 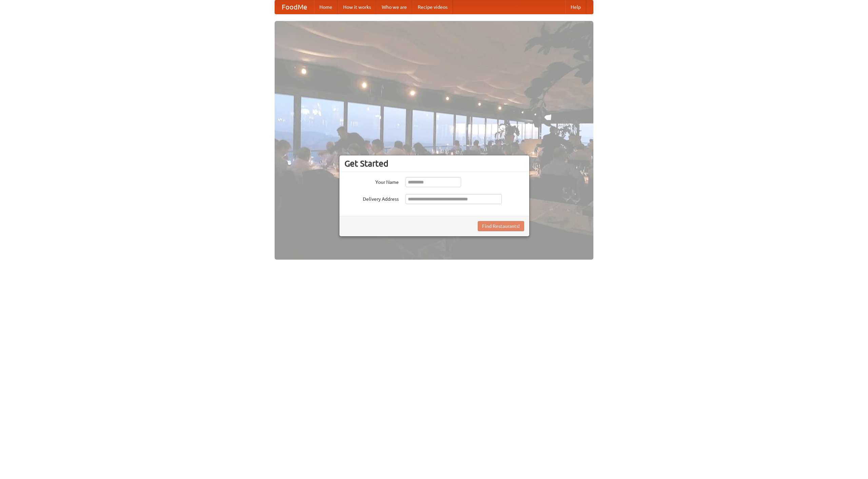 I want to click on a: FoodMe, so click(x=295, y=7).